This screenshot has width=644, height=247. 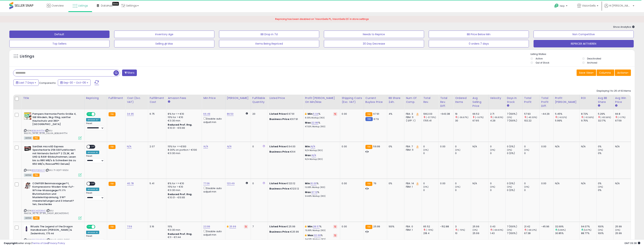 I want to click on span: | SKU: WESTO_34.95_61.36_03JUN_B0BLW4YTTH, so click(x=46, y=132).